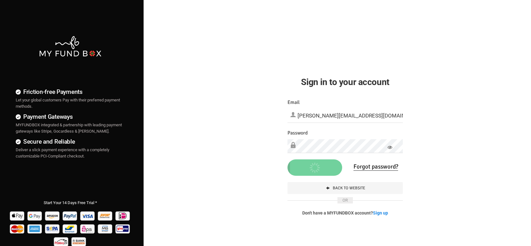 This screenshot has height=246, width=531. Describe the element at coordinates (105, 215) in the screenshot. I see `img: Sofort Pay` at that location.